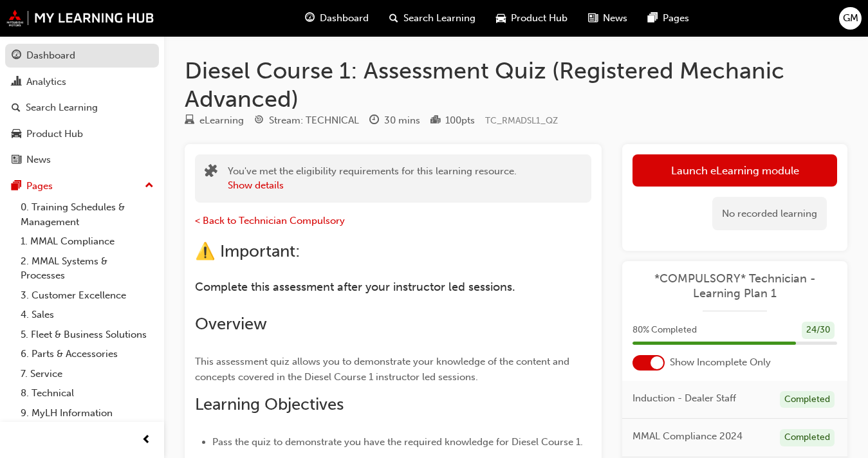  What do you see at coordinates (687, 436) in the screenshot?
I see `span: MMAL Compliance 2024` at bounding box center [687, 436].